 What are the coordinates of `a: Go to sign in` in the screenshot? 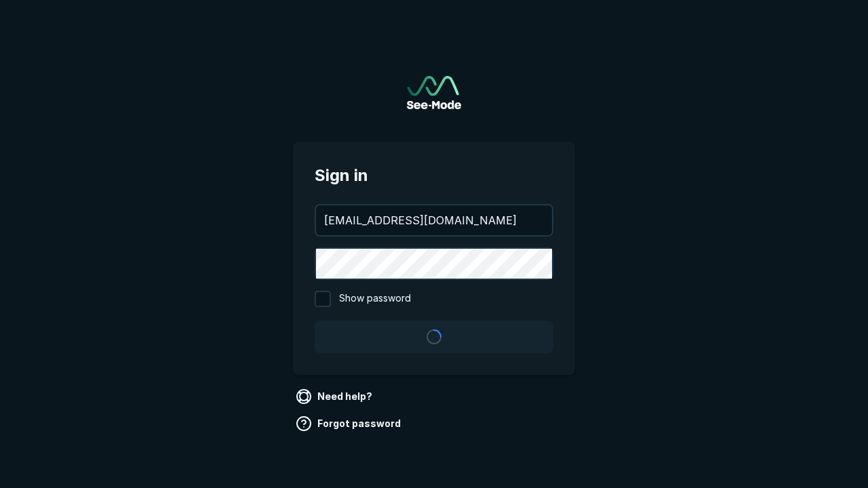 It's located at (434, 92).